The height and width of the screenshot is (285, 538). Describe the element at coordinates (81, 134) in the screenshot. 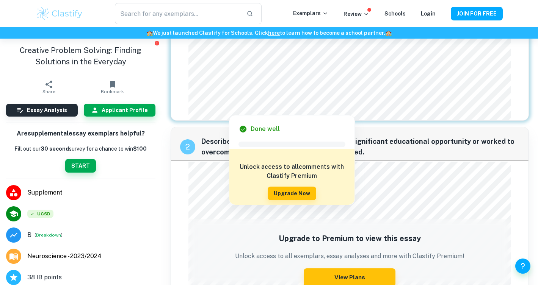

I see `h6: Are supplemental essay exemplars helpful?` at that location.